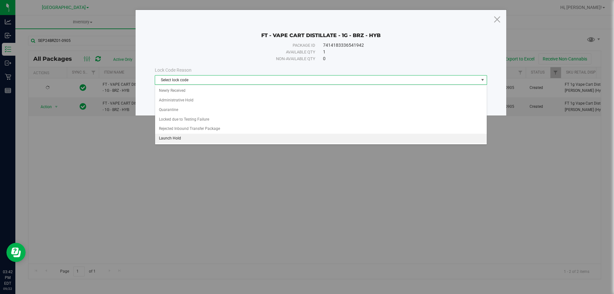  What do you see at coordinates (173, 70) in the screenshot?
I see `span: Lock Code Reason` at bounding box center [173, 70].